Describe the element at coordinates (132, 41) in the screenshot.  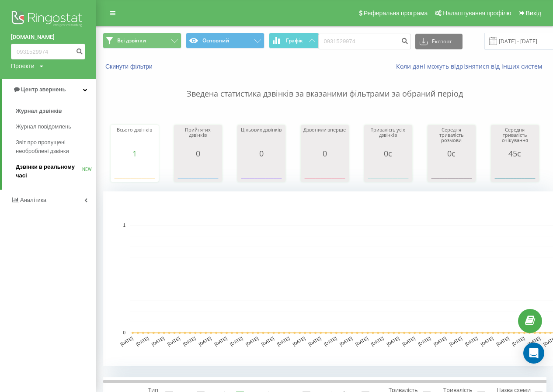
I see `span: Всі дзвінки` at that location.